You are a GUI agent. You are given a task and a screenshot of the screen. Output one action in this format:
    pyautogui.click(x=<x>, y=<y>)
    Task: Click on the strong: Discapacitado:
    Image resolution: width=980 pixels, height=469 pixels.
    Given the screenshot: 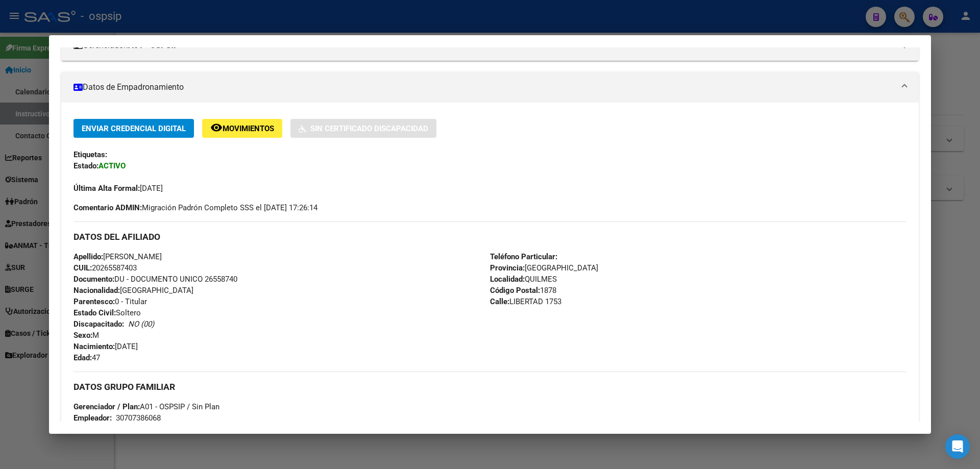 What is the action you would take?
    pyautogui.click(x=98, y=324)
    